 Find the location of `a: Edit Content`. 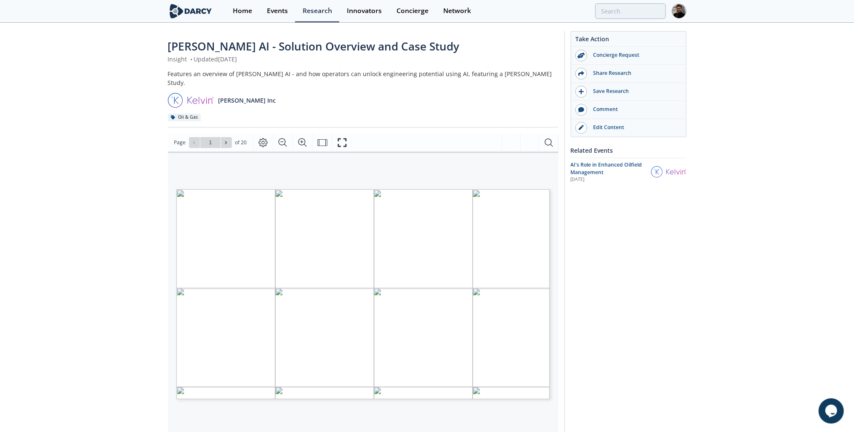

a: Edit Content is located at coordinates (629, 128).